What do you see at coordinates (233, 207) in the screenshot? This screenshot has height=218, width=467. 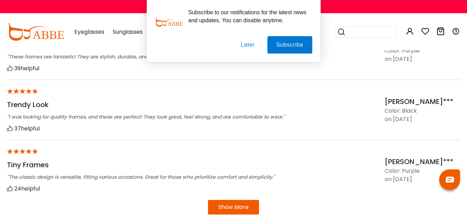 I see `button: Show More` at bounding box center [233, 207].